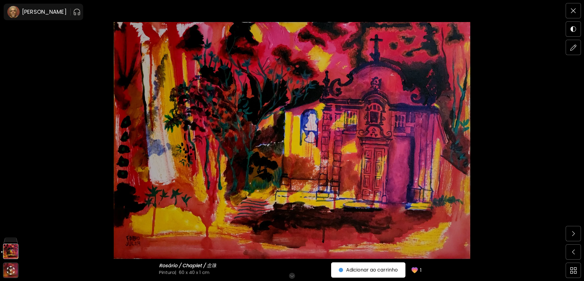 This screenshot has height=281, width=584. What do you see at coordinates (368, 270) in the screenshot?
I see `button: Adicionar ao carrinho` at bounding box center [368, 270].